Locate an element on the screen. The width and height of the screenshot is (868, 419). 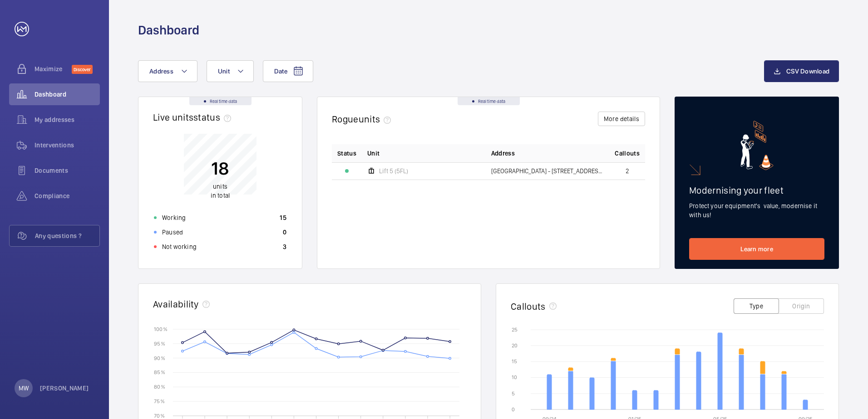
button: Date is located at coordinates (288, 71).